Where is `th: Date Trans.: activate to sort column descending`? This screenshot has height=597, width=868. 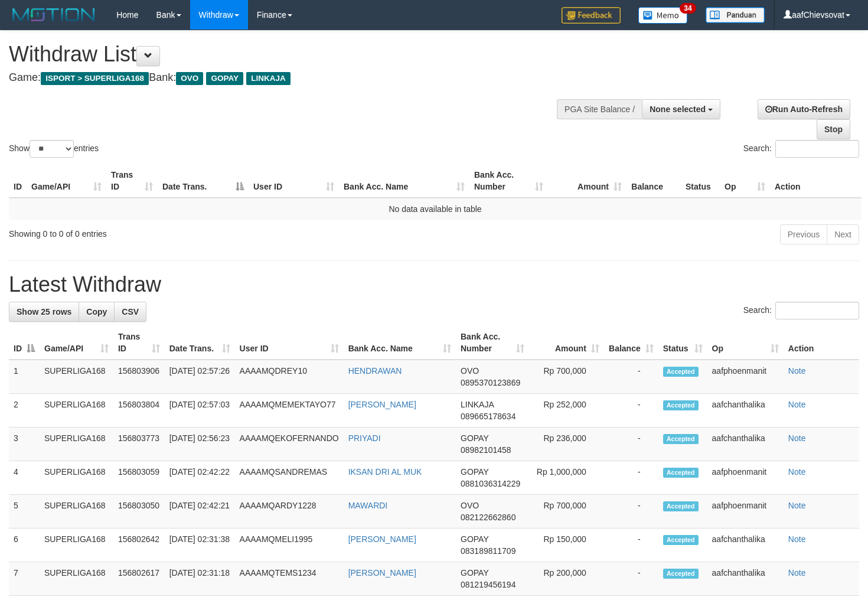
th: Date Trans.: activate to sort column descending is located at coordinates (203, 180).